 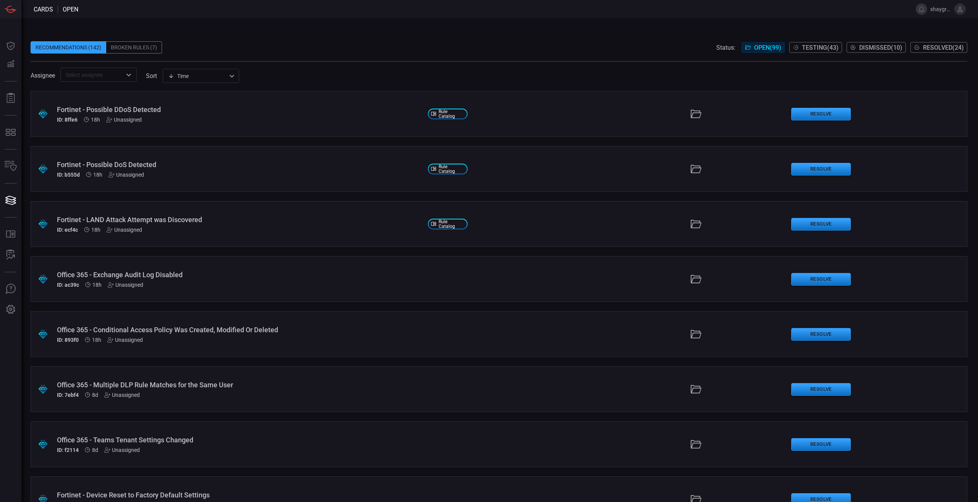 What do you see at coordinates (239, 384) in the screenshot?
I see `div: Office 365 - Multiple DLP Rule Matches for the Same User` at bounding box center [239, 384].